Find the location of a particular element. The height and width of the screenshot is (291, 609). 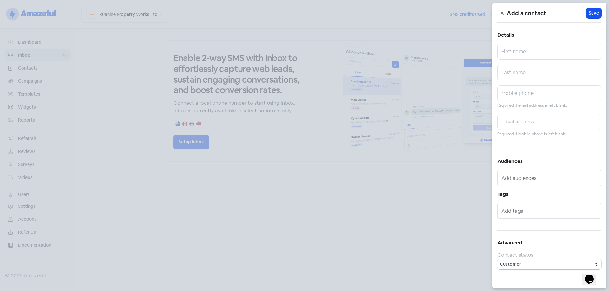

input: Mobile phone is located at coordinates (549, 94).